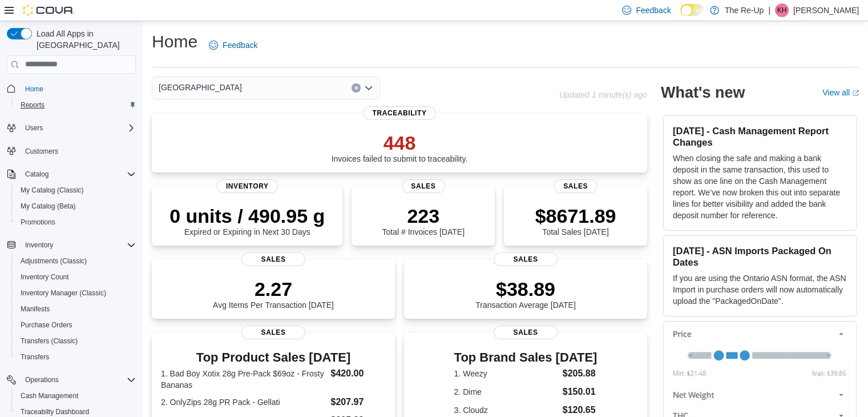  What do you see at coordinates (52, 190) in the screenshot?
I see `a: My Catalog (Classic)` at bounding box center [52, 190].